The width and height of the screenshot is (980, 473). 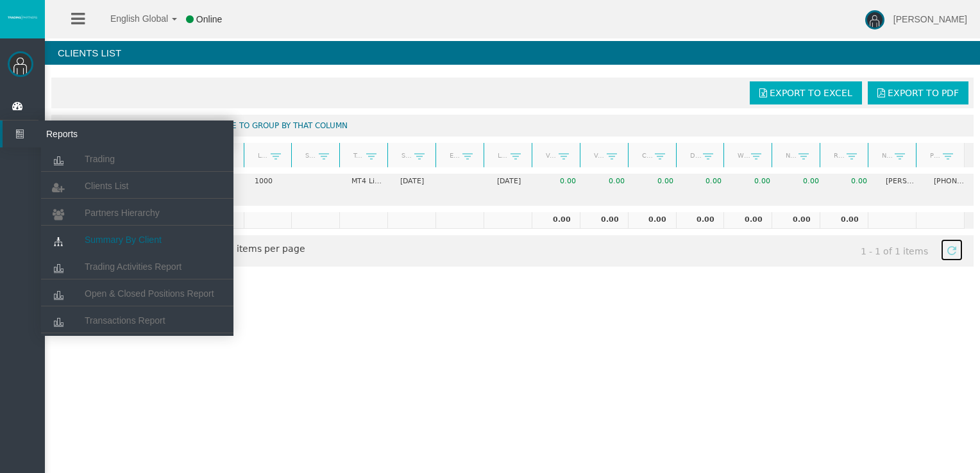 I want to click on img: user-image, so click(x=874, y=20).